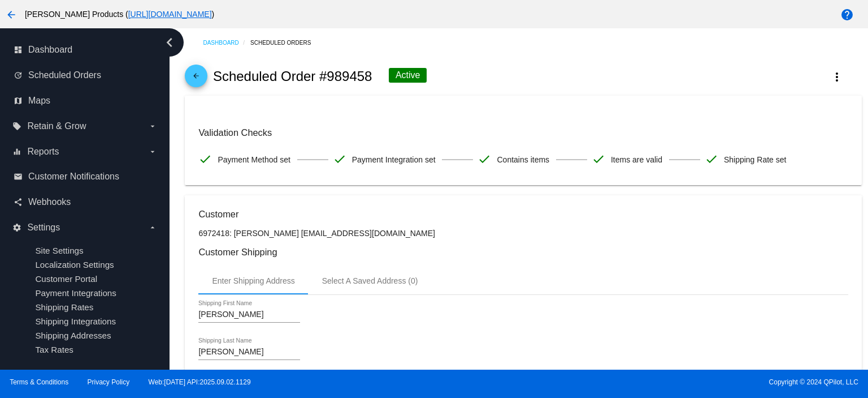 Image resolution: width=868 pixels, height=398 pixels. I want to click on a: Shipping Integrations, so click(75, 321).